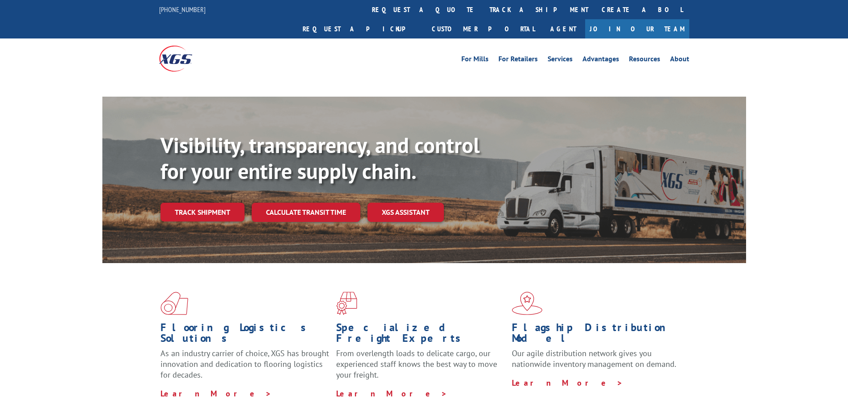  What do you see at coordinates (475, 60) in the screenshot?
I see `a: For Mills` at bounding box center [475, 60].